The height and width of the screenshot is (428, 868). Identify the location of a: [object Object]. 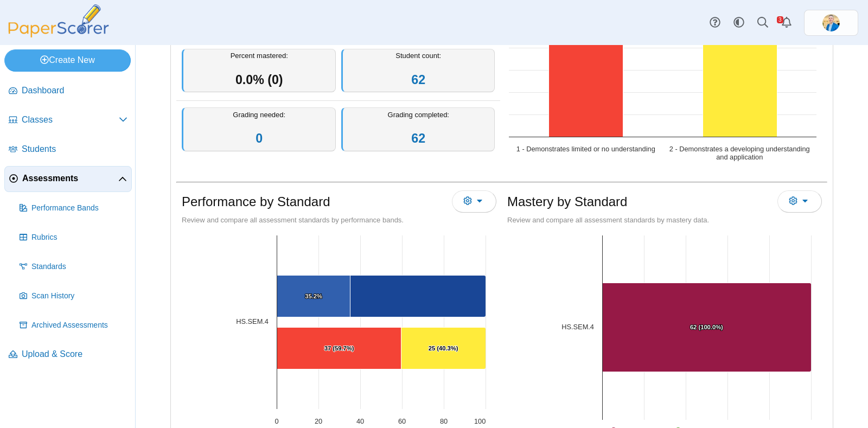
(252, 321).